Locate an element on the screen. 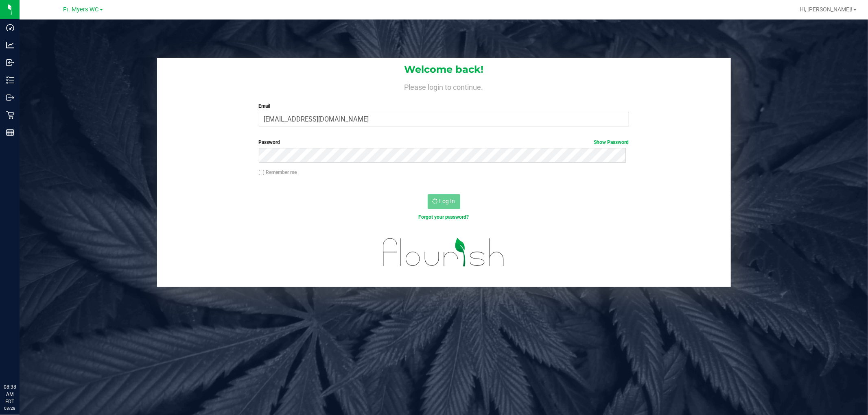  button: Log In is located at coordinates (443, 202).